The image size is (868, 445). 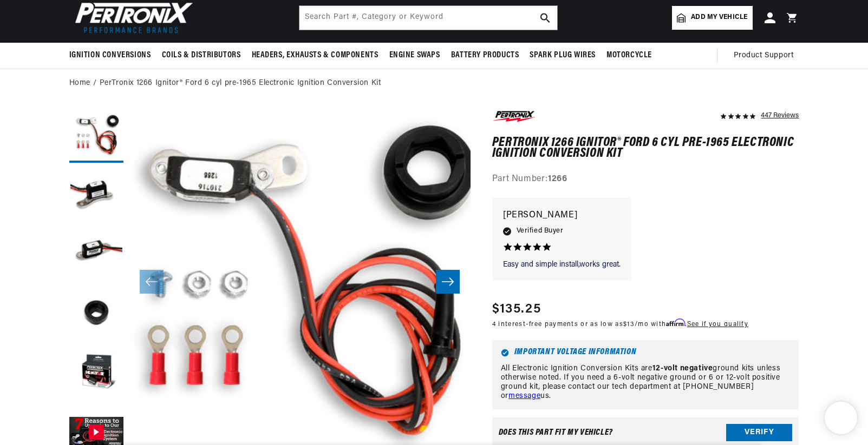 What do you see at coordinates (96, 136) in the screenshot?
I see `button: Load image 1 in gallery view` at bounding box center [96, 136].